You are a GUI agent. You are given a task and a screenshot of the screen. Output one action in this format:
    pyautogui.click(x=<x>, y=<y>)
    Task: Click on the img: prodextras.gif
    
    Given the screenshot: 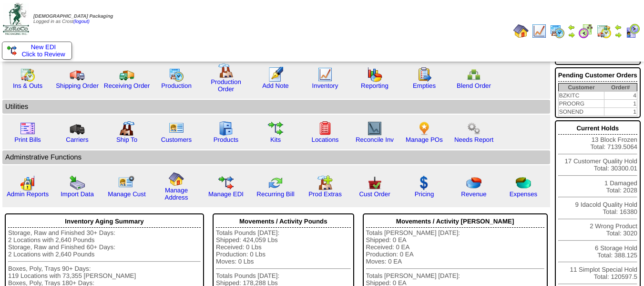 What is the action you would take?
    pyautogui.click(x=325, y=183)
    